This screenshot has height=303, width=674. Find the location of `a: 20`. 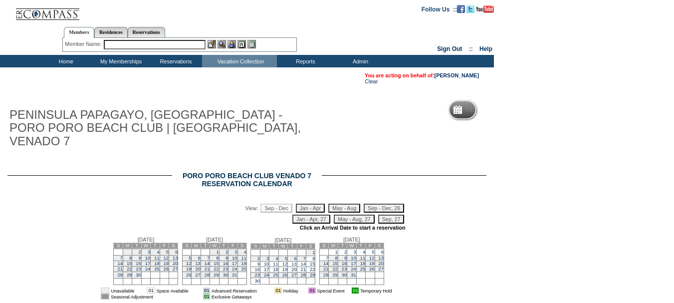

a: 20 is located at coordinates (381, 264).